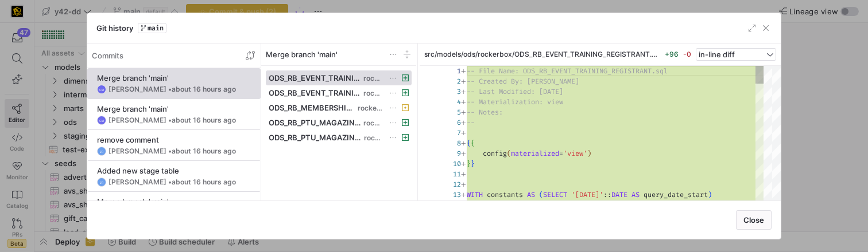 Image resolution: width=868 pixels, height=252 pixels. Describe the element at coordinates (339, 93) in the screenshot. I see `button: ODS_RB_EVENT_TRAINING_REGISTRANT.ymlrockerbox` at that location.